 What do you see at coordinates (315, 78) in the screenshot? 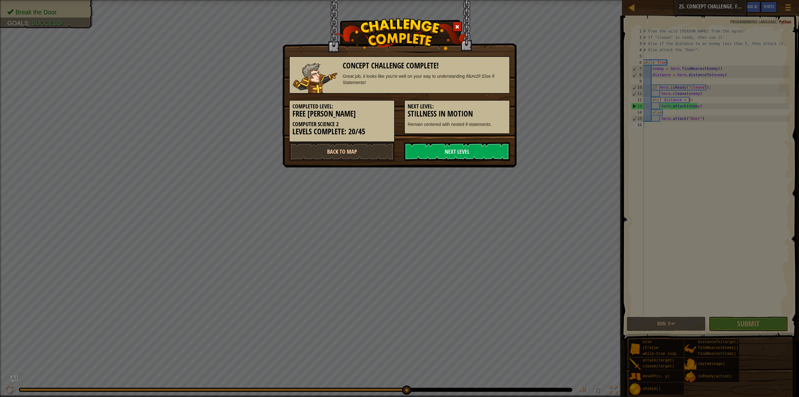
I see `img: knight.png` at bounding box center [315, 78].